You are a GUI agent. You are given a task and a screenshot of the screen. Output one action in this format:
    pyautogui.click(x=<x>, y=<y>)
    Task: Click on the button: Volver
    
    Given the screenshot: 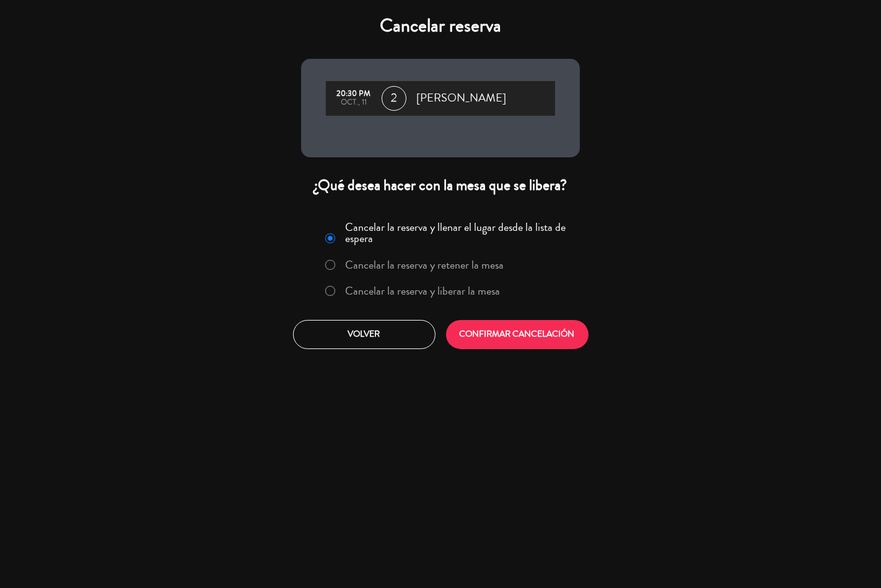 What is the action you would take?
    pyautogui.click(x=364, y=334)
    